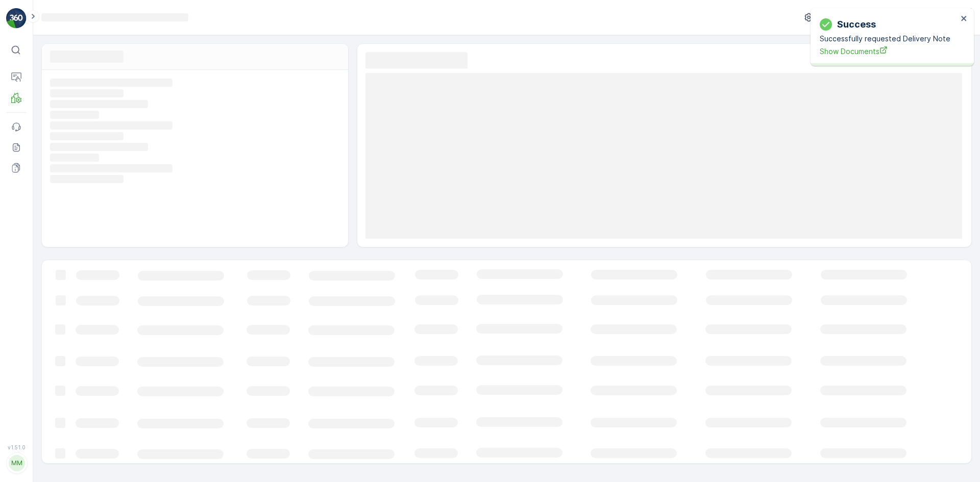 The height and width of the screenshot is (482, 980). I want to click on img: logo, so click(16, 18).